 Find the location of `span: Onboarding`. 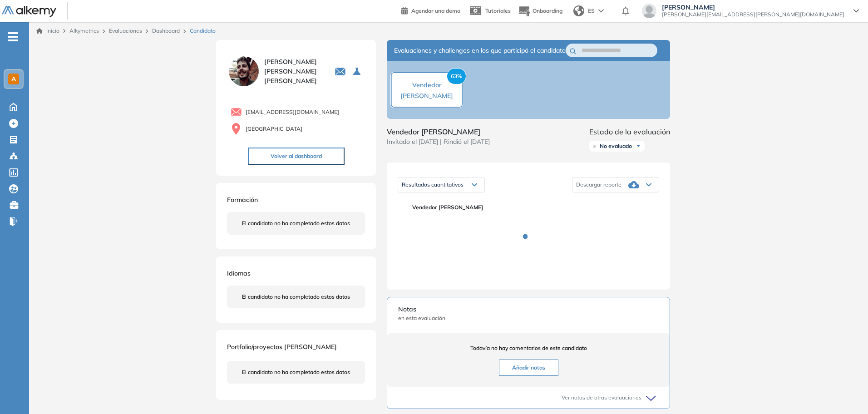

span: Onboarding is located at coordinates (547, 11).